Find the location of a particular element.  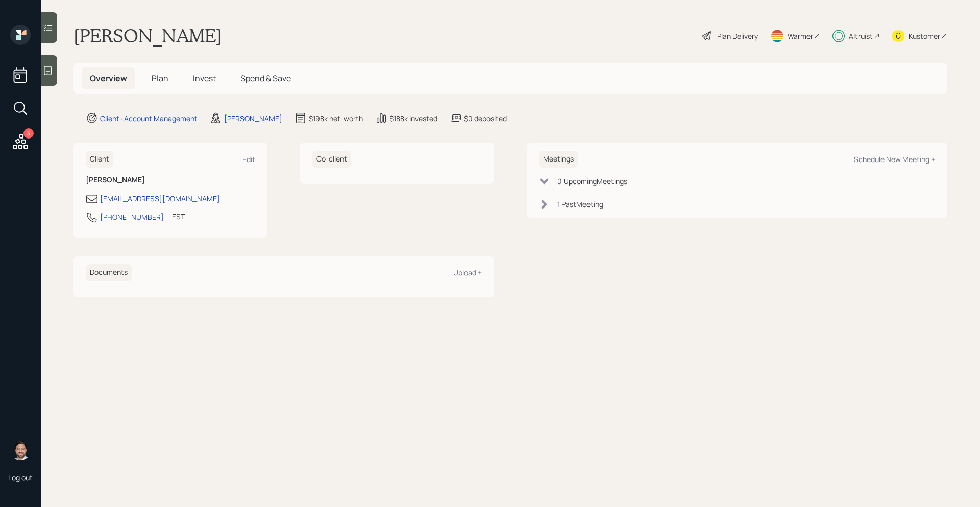

div: Upload + is located at coordinates (467, 272).